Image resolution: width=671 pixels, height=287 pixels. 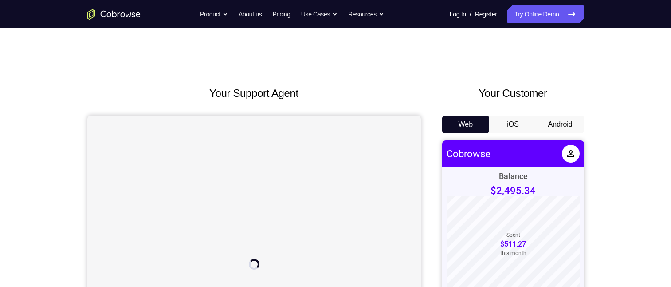 What do you see at coordinates (458, 14) in the screenshot?
I see `a: Log In` at bounding box center [458, 14].